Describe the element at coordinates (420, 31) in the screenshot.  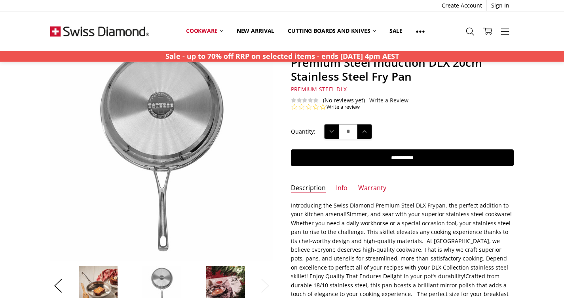
I see `a: Show All` at that location.